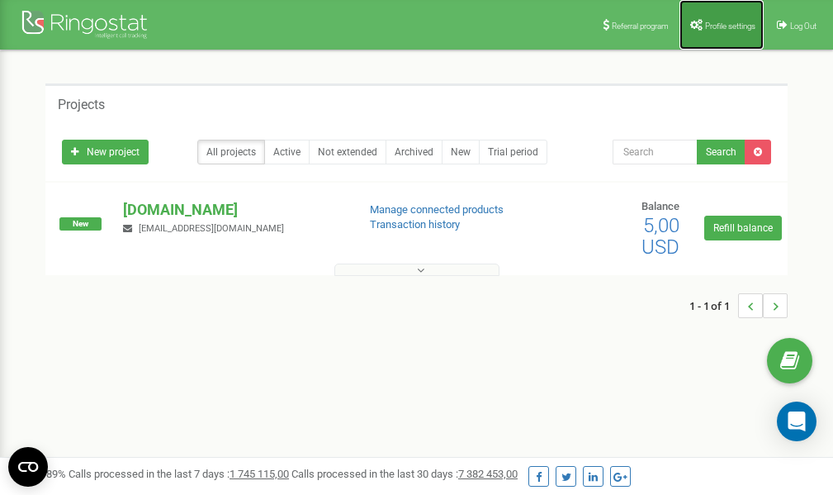 Image resolution: width=833 pixels, height=495 pixels. I want to click on a: New, so click(461, 152).